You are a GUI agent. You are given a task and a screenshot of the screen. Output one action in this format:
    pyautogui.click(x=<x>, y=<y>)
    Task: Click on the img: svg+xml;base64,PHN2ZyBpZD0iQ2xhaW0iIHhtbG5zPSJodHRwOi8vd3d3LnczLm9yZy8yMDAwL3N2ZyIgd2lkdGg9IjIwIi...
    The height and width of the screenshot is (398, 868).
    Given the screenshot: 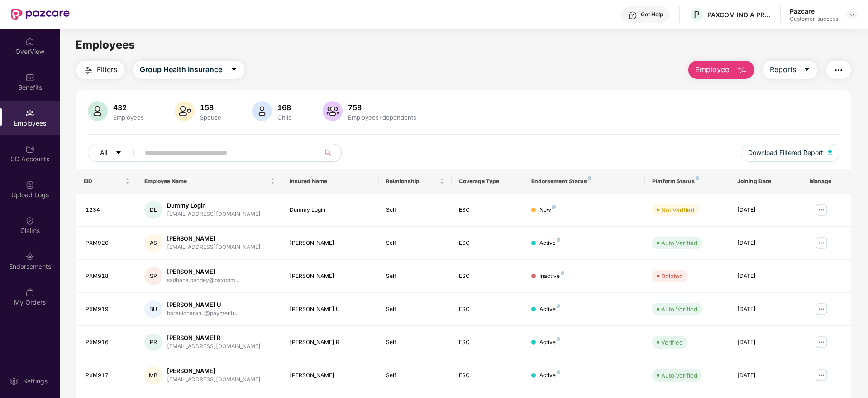 What is the action you would take?
    pyautogui.click(x=29, y=221)
    